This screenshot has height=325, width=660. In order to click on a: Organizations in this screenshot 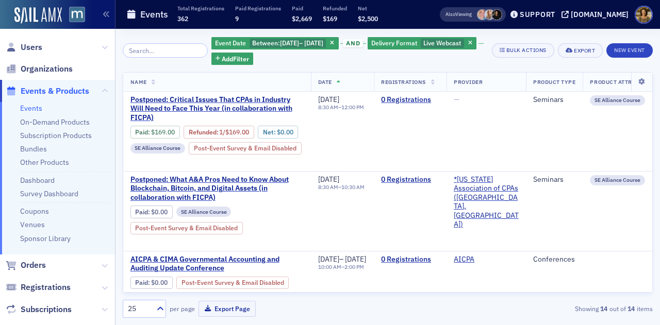, I will do `click(39, 69)`.